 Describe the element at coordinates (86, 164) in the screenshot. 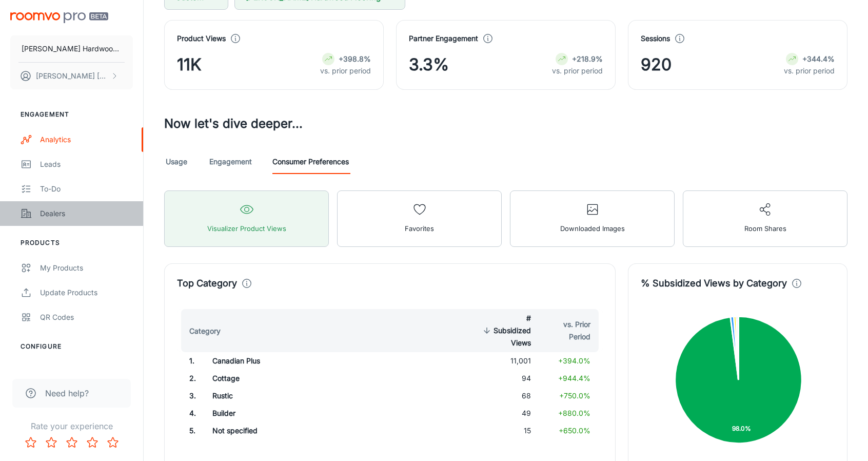

I see `div: Leads` at that location.